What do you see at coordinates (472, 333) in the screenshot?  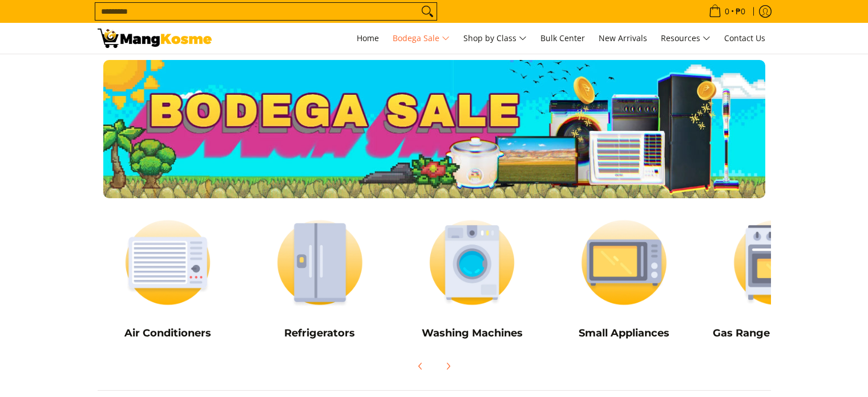 I see `h5: Washing Machines` at bounding box center [472, 333].